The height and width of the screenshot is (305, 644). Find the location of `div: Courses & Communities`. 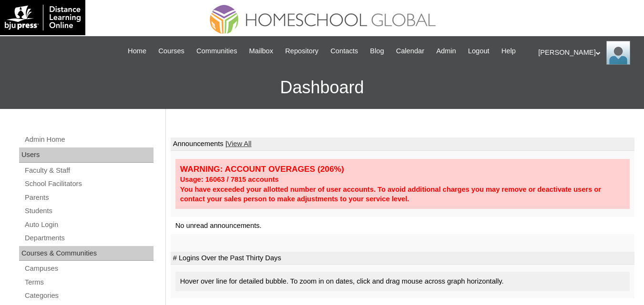

div: Courses & Communities is located at coordinates (87, 254).